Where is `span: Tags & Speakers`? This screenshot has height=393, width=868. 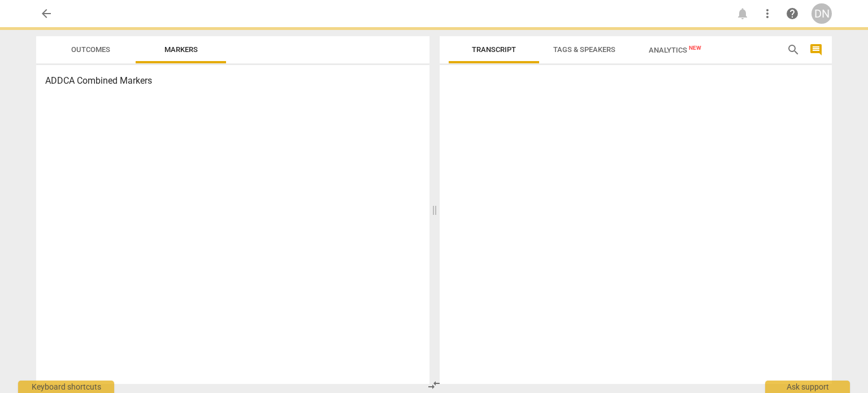 span: Tags & Speakers is located at coordinates (584, 49).